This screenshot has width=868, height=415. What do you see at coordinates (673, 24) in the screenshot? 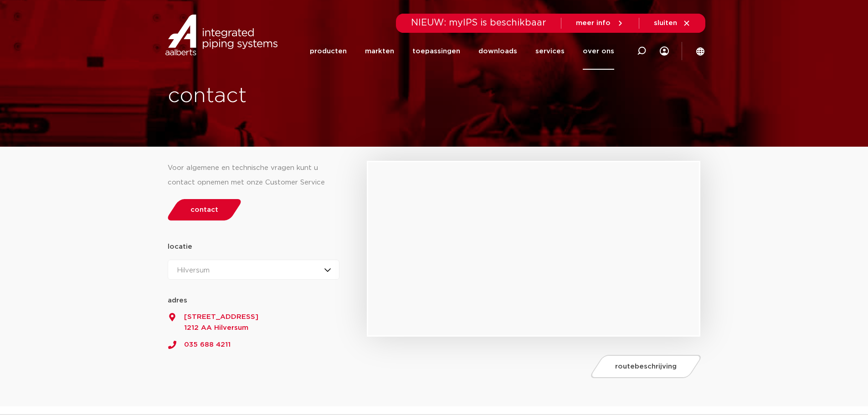
I see `a: sluiten` at bounding box center [673, 24].